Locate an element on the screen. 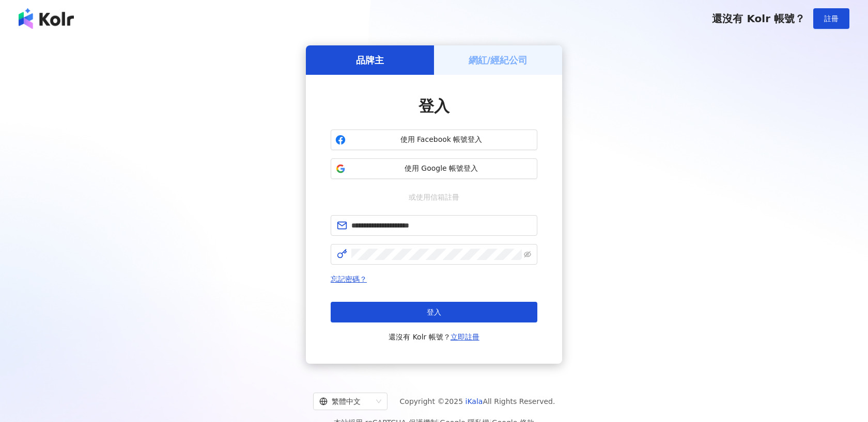 Image resolution: width=868 pixels, height=422 pixels. a: 立即註冊 is located at coordinates (465, 337).